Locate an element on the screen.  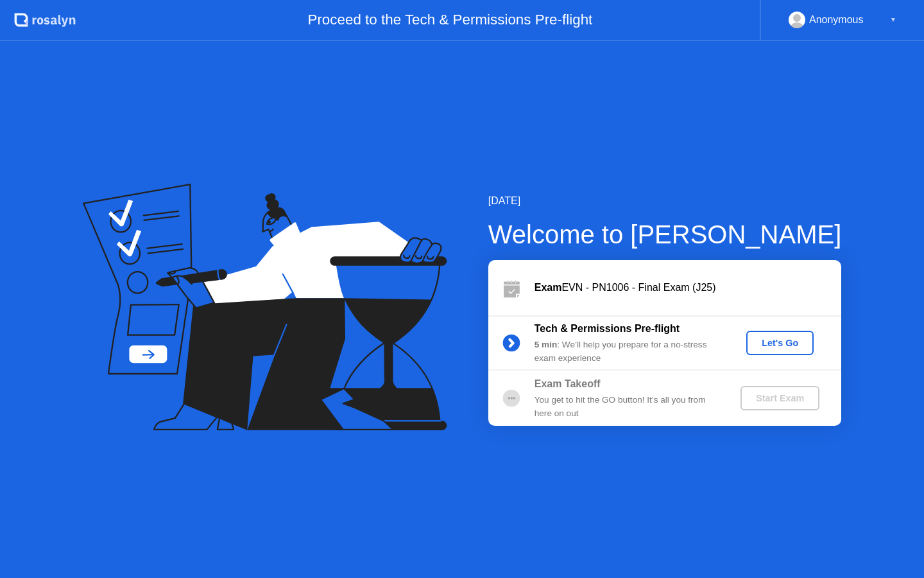
div: Start Exam is located at coordinates (780, 398).